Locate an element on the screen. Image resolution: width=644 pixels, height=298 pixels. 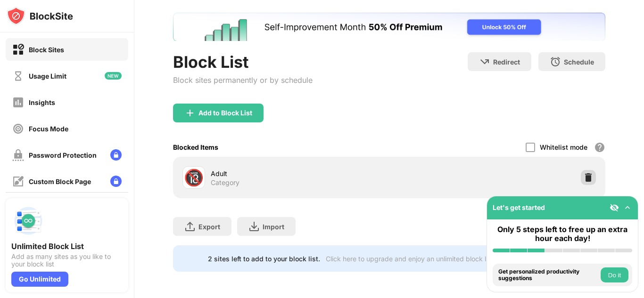
div: Go Unlimited is located at coordinates (39, 279).